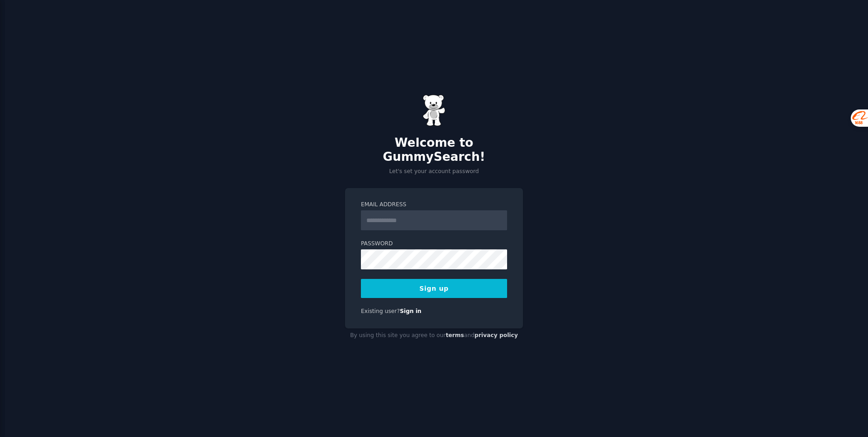 Image resolution: width=868 pixels, height=437 pixels. I want to click on a: terms, so click(455, 335).